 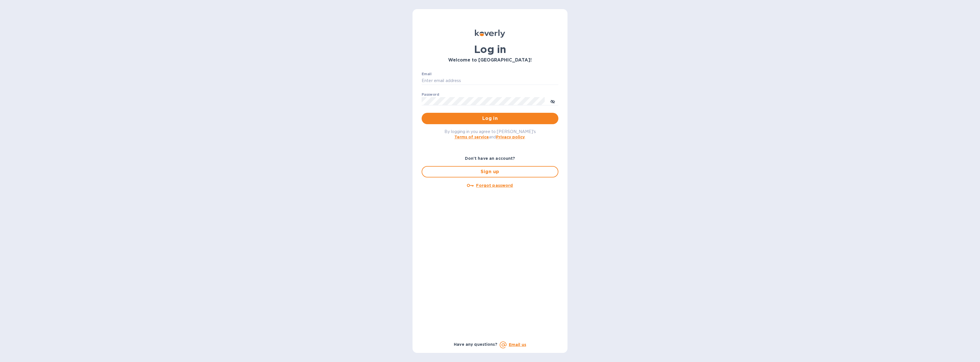 I want to click on span: Sign up, so click(x=490, y=172).